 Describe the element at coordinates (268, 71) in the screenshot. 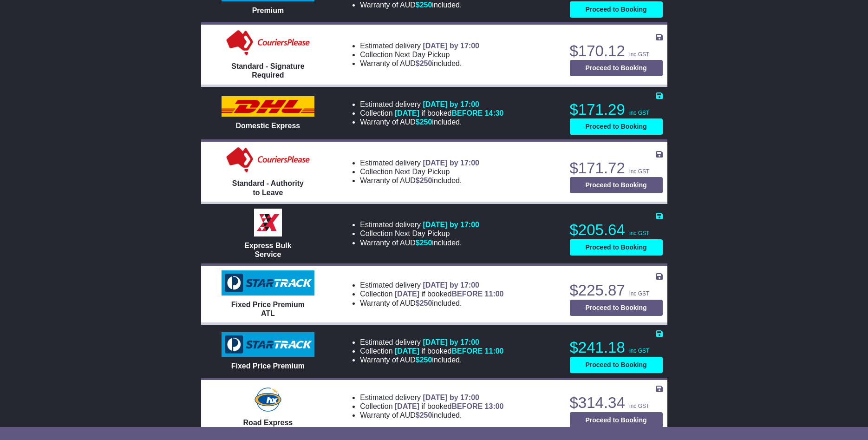

I see `span: Standard - Signature Required` at that location.